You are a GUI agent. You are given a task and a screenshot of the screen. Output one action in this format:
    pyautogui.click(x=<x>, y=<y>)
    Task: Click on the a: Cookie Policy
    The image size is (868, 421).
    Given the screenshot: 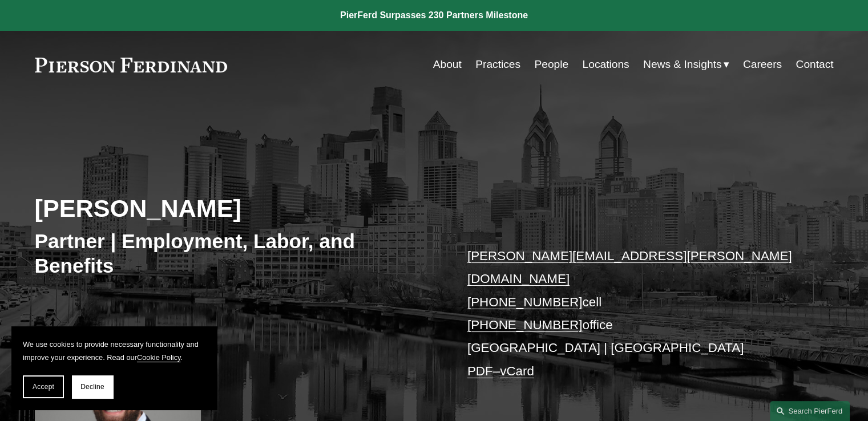 What is the action you would take?
    pyautogui.click(x=159, y=357)
    